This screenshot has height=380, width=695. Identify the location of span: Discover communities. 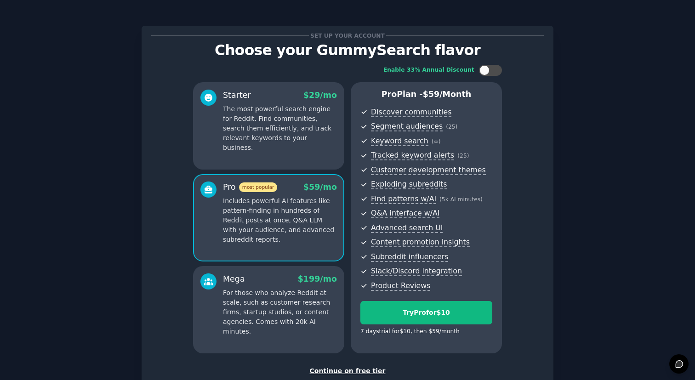
(411, 112).